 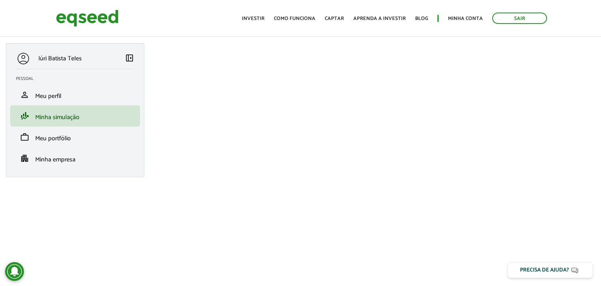 I want to click on a: personMeu perfil, so click(x=75, y=95).